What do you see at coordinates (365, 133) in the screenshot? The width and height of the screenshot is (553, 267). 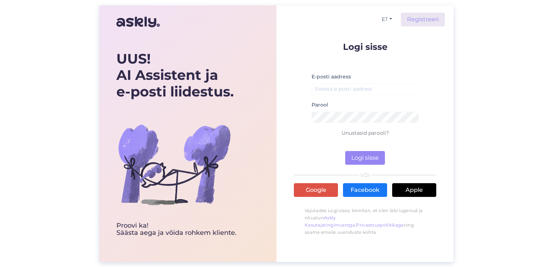 I see `a: Unustasid parooli?` at bounding box center [365, 133].